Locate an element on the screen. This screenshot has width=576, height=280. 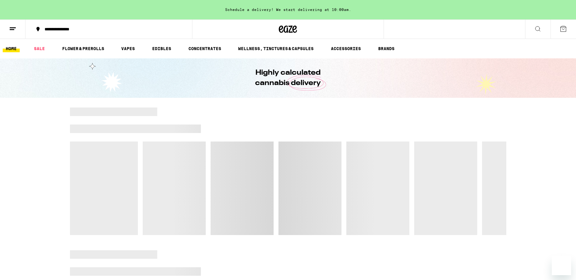
a: CONCENTRATES is located at coordinates (205, 49).